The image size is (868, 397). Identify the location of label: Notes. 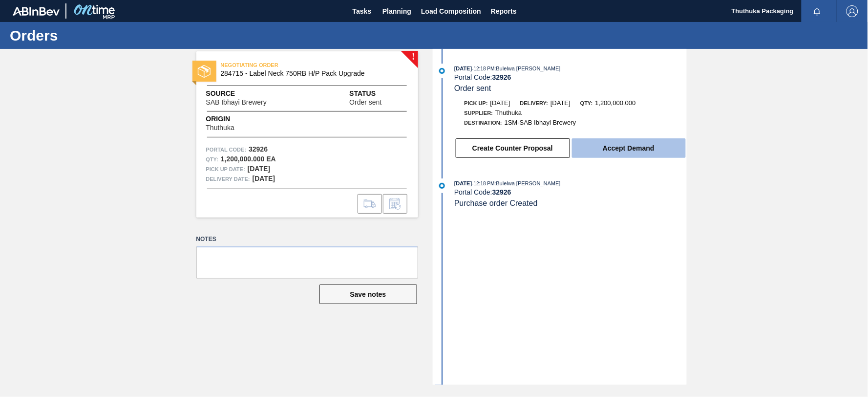
(307, 239).